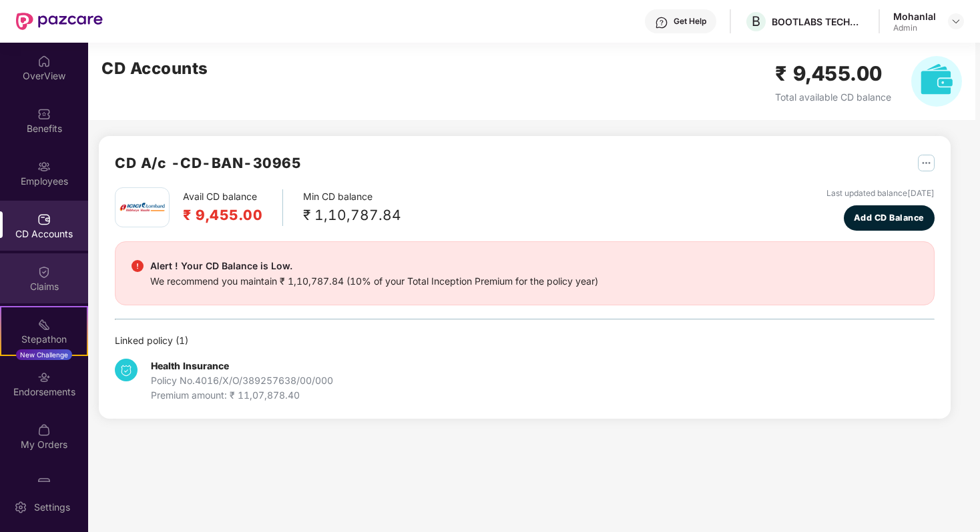 The image size is (980, 532). What do you see at coordinates (233, 208) in the screenshot?
I see `div: Avail CD balance` at bounding box center [233, 208].